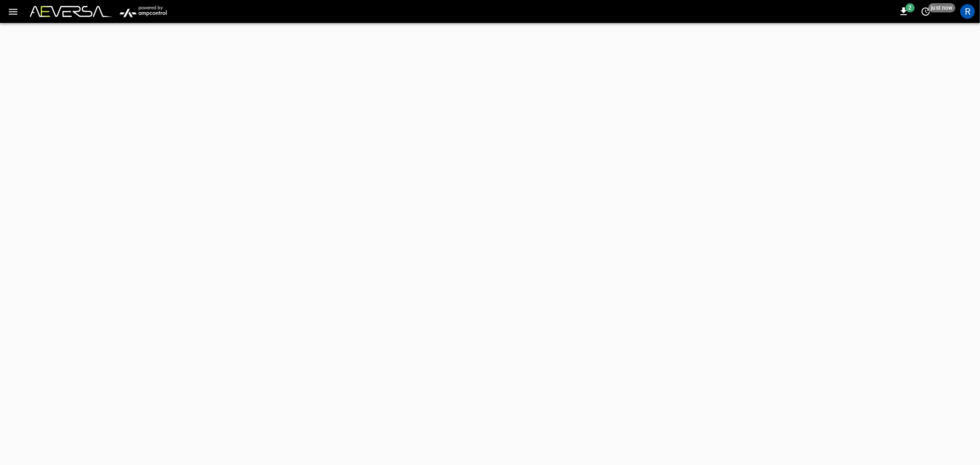 Image resolution: width=980 pixels, height=465 pixels. I want to click on img: Customer Logo, so click(71, 12).